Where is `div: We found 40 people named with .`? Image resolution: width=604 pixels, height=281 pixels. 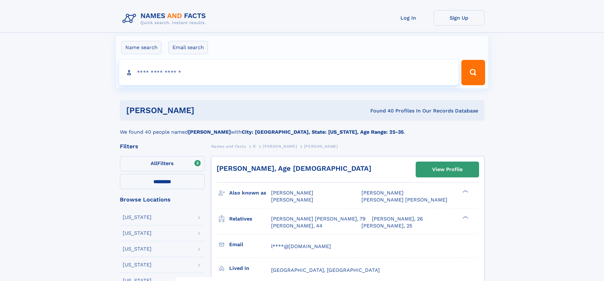
div: We found 40 people named with . is located at coordinates (302, 128).